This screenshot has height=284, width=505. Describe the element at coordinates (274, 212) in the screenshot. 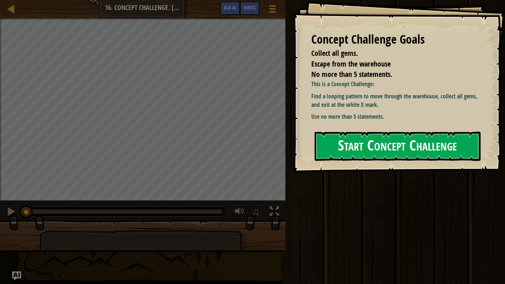

I see `button: Toggle fullscreen` at that location.